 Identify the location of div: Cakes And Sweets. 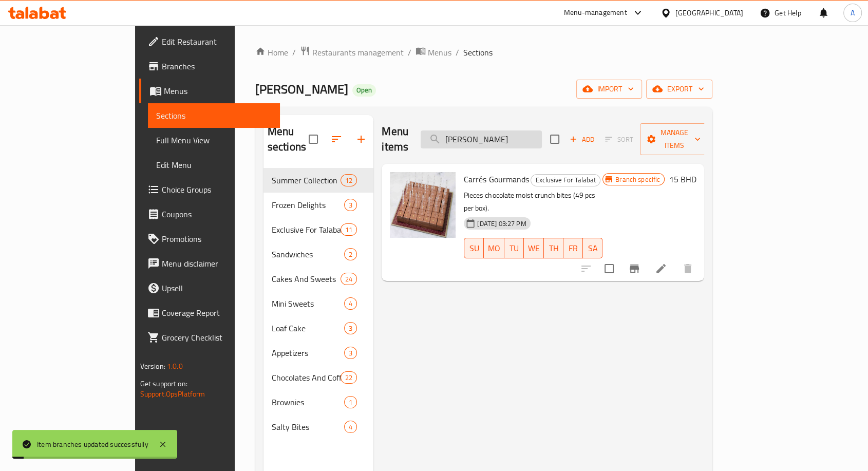
(306, 278).